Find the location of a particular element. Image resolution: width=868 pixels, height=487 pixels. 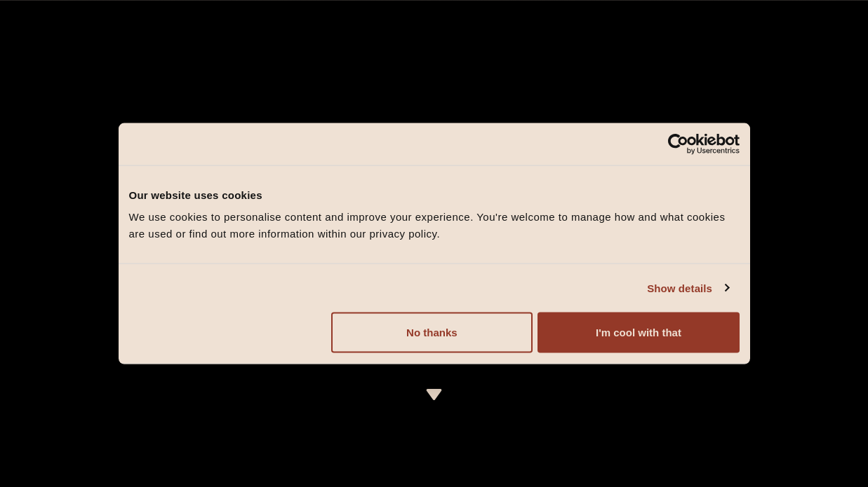

button: I'm cool with that is located at coordinates (637, 333).